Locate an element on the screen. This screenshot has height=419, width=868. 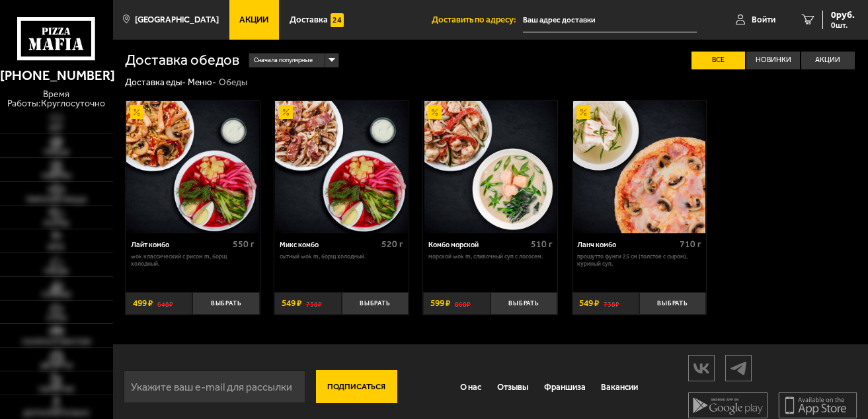
span: Войти is located at coordinates (763, 19).